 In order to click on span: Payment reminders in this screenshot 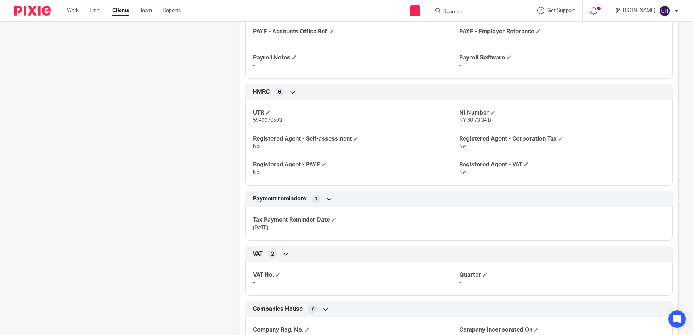, I will do `click(280, 199)`.